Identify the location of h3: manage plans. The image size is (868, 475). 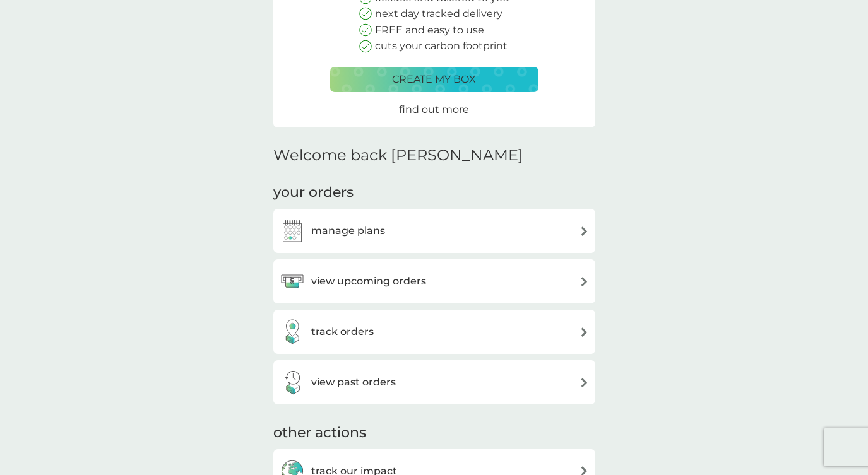
(347, 231).